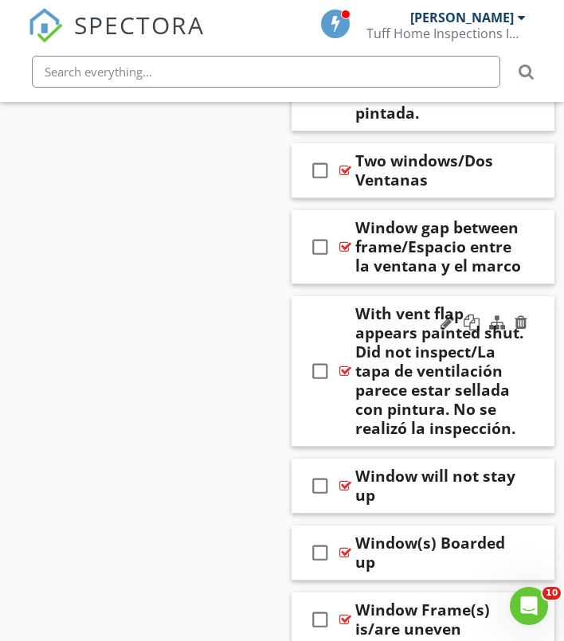 This screenshot has height=641, width=564. What do you see at coordinates (442, 94) in the screenshot?
I see `div: Trim is not painted/La moldura no está pintada.` at bounding box center [442, 94].